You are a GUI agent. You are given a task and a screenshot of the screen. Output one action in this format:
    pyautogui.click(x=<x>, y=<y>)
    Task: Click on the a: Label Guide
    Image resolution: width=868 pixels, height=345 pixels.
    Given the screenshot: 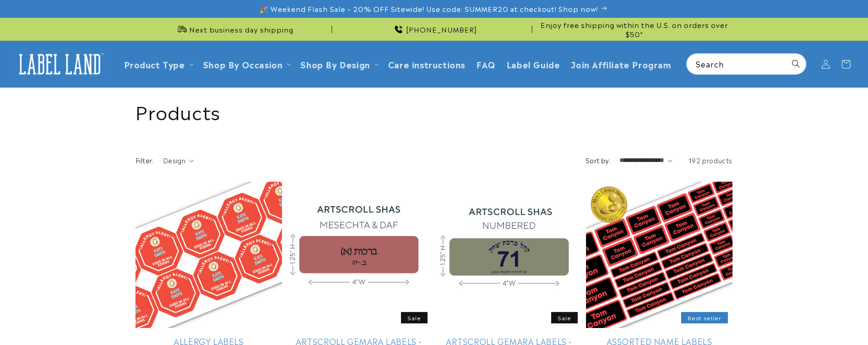 What is the action you would take?
    pyautogui.click(x=533, y=64)
    